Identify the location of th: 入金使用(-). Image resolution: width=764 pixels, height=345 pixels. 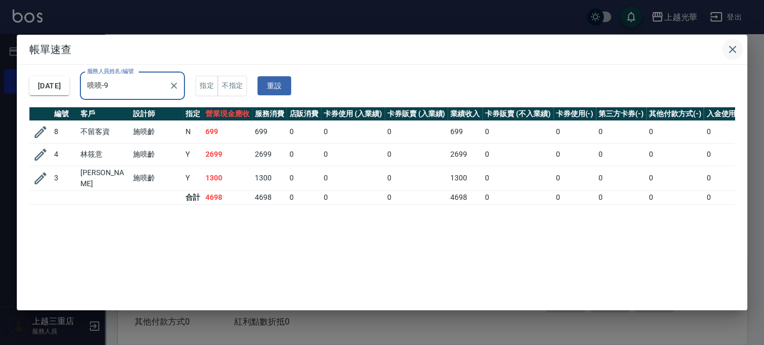
(725, 114).